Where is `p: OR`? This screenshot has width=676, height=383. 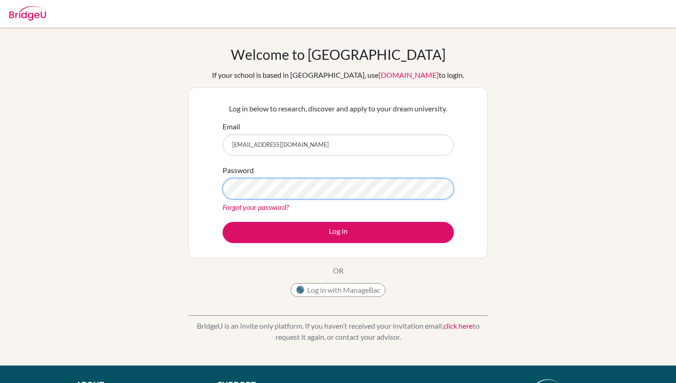
p: OR is located at coordinates (338, 270).